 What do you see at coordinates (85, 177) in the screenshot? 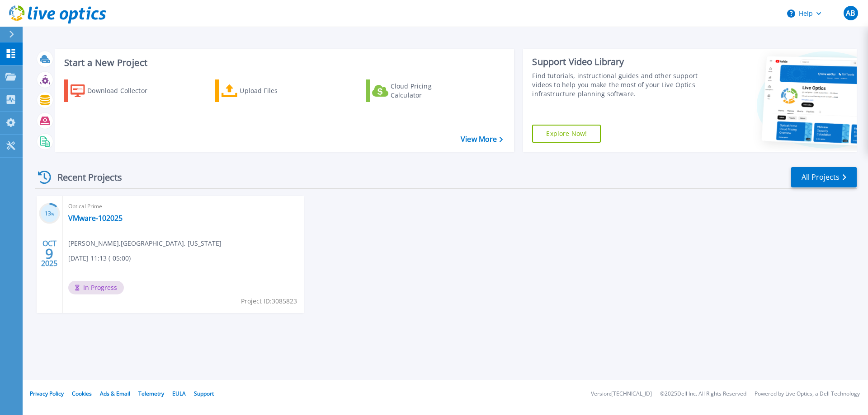
I see `div: Recent Projects` at bounding box center [85, 177].